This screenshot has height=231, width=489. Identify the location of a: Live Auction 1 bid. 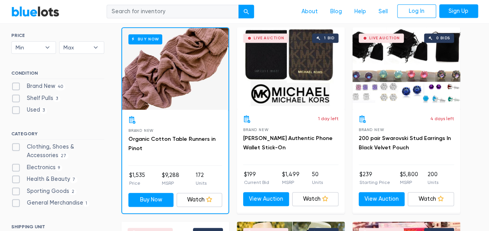
(291, 68).